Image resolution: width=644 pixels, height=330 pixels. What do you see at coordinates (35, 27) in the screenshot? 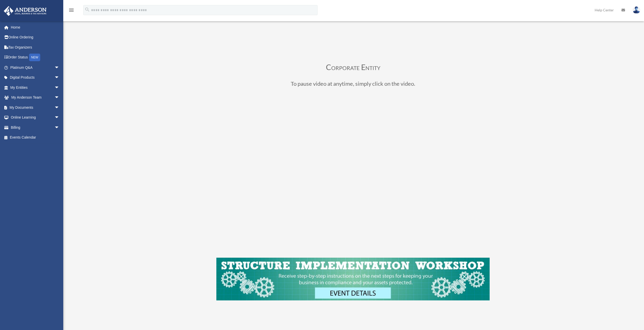
I see `a: Home` at bounding box center [35, 27].